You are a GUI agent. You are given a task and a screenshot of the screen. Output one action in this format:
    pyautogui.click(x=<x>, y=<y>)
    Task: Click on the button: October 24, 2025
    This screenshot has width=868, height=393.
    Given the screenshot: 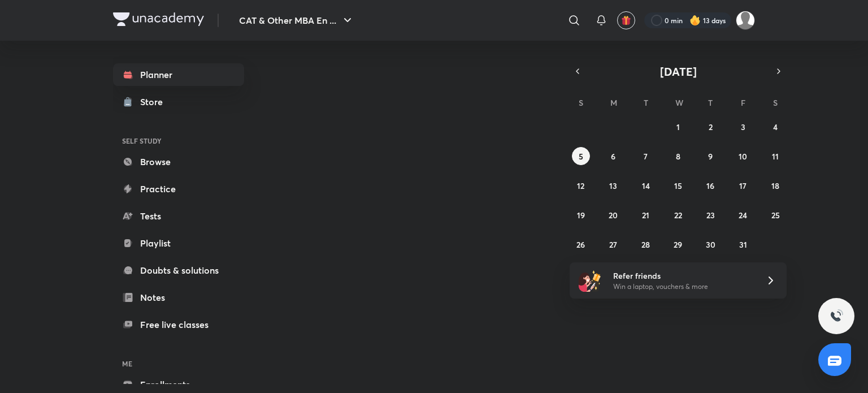 What is the action you would take?
    pyautogui.click(x=743, y=215)
    